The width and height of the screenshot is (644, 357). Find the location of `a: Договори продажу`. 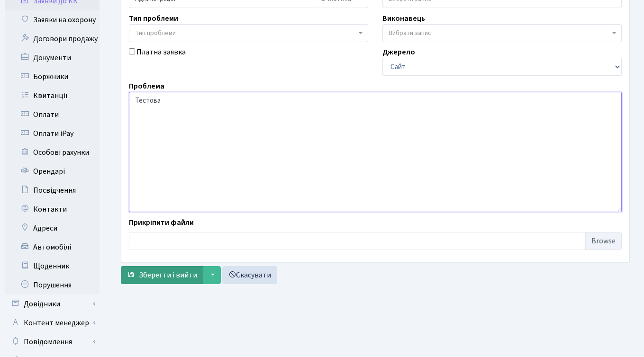

a: Договори продажу is located at coordinates (52, 39).